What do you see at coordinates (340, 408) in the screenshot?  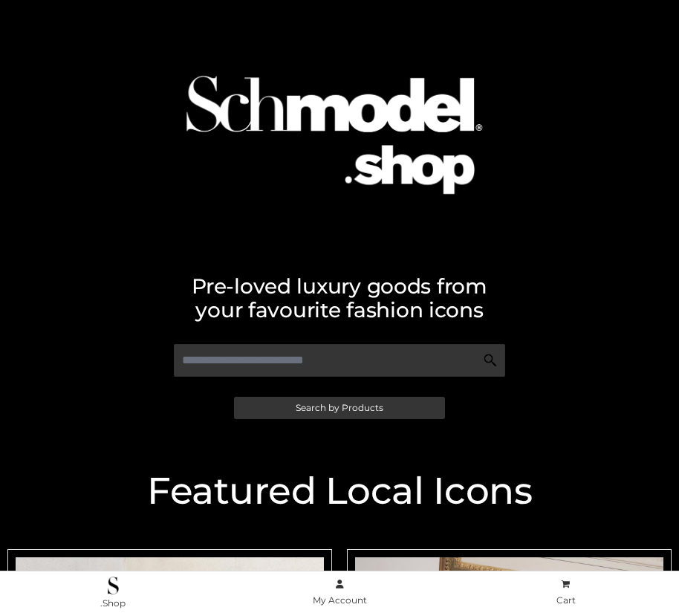 I see `a: Search by Products` at bounding box center [340, 408].